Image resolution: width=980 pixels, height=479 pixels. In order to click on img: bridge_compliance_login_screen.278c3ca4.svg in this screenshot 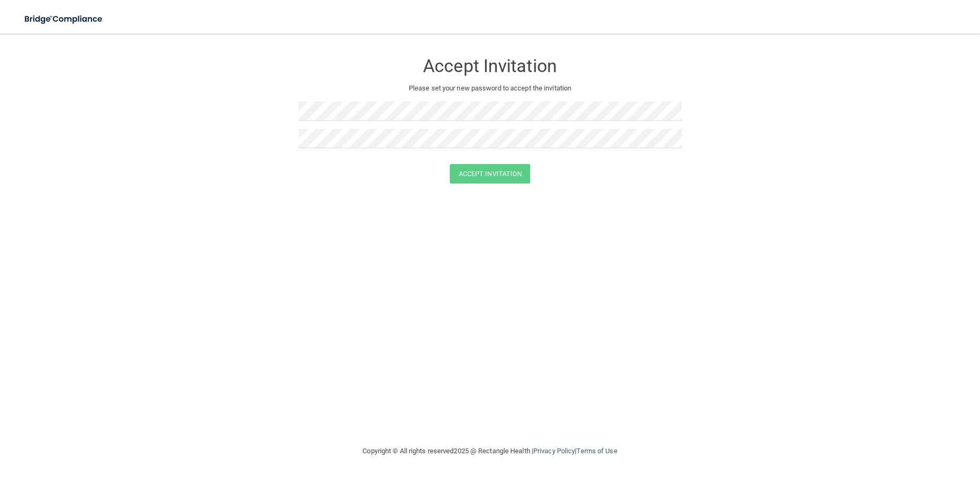, I will do `click(64, 19)`.